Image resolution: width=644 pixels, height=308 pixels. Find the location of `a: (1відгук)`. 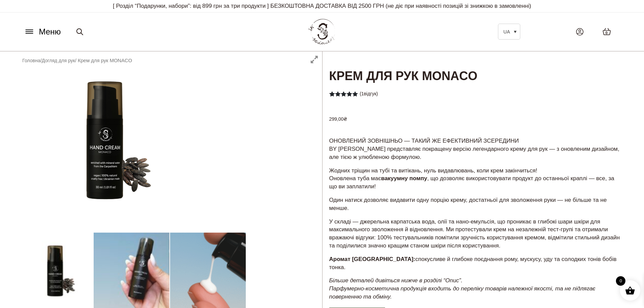

a: (1відгук) is located at coordinates (369, 93).